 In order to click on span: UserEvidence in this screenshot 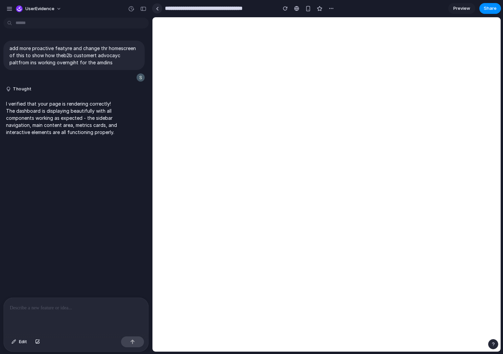, I will do `click(40, 9)`.